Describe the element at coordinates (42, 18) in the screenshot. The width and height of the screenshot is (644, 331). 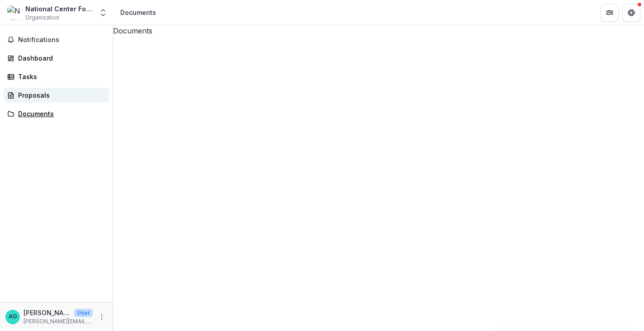
I see `span: Organization` at that location.